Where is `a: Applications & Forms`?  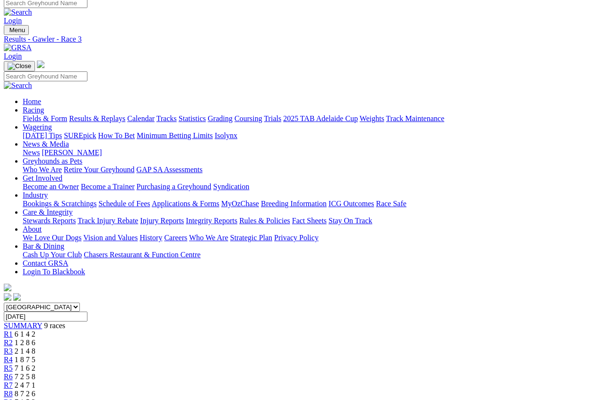 a: Applications & Forms is located at coordinates (185, 203).